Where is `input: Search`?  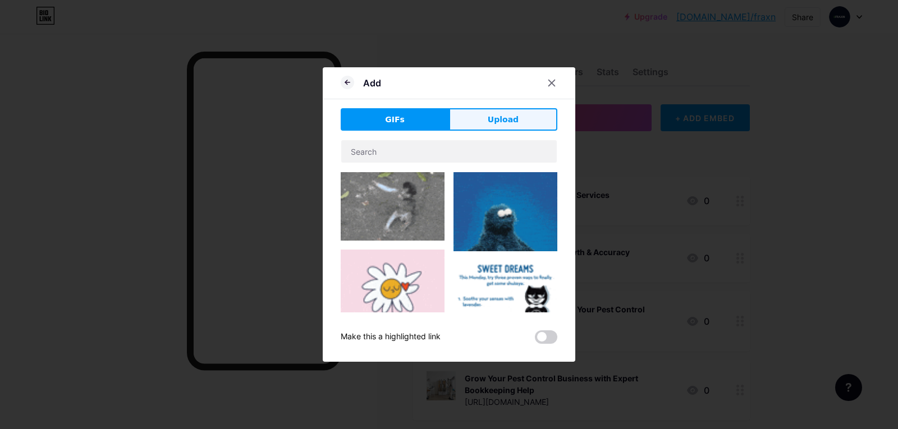 input: Search is located at coordinates (449, 151).